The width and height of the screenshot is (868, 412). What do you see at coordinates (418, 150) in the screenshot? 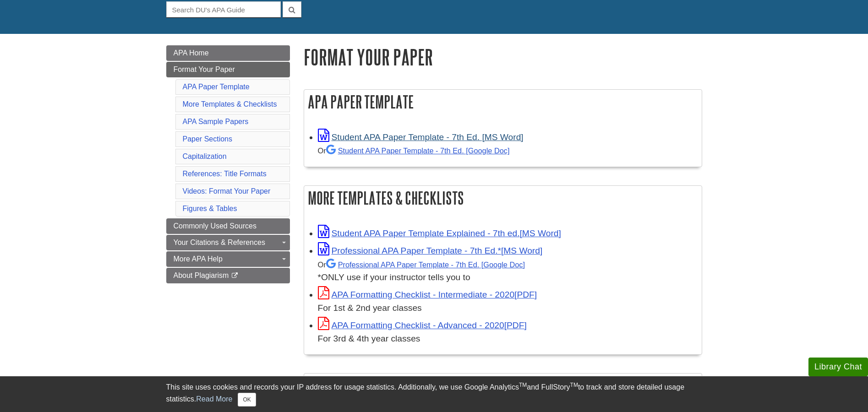
I see `a: Student APA Paper Template - 7th Ed. [Google Doc]` at bounding box center [418, 150].